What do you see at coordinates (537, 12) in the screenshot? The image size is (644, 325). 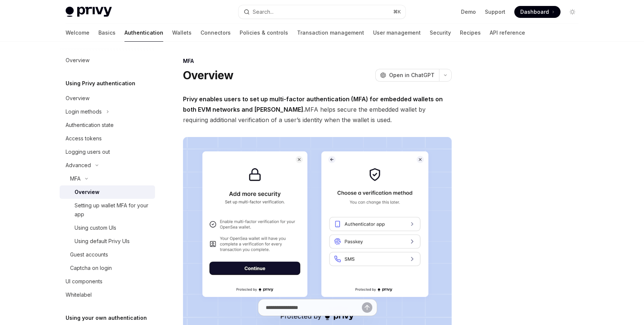 I see `a: Dashboard` at bounding box center [537, 12].